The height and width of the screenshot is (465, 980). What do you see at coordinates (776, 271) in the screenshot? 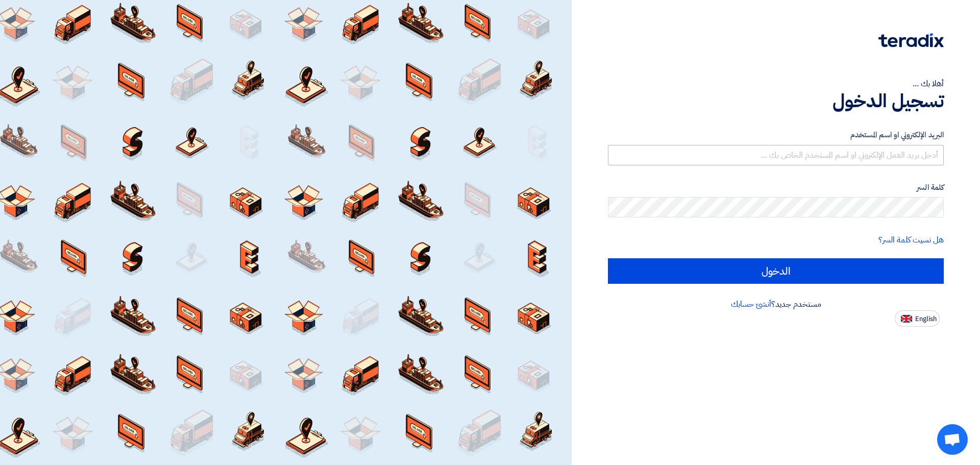
I see `input: الدخول` at bounding box center [776, 271].